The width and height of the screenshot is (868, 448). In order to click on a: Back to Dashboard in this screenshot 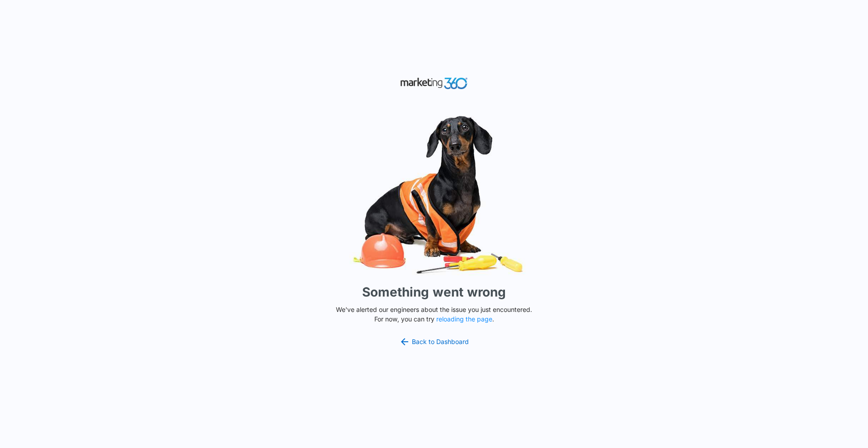, I will do `click(434, 342)`.